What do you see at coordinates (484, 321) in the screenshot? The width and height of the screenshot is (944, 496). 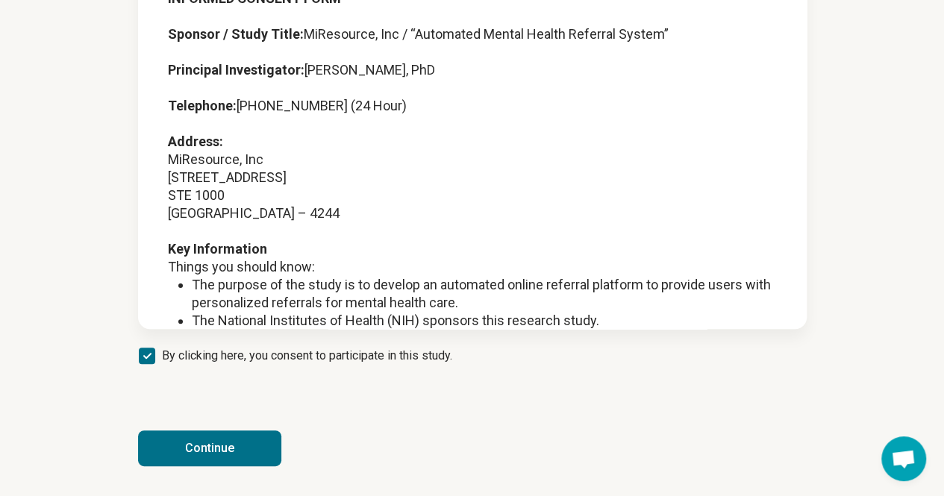 I see `li: The National Institutes of Health (NIH) sponsors this research study.` at bounding box center [484, 321].